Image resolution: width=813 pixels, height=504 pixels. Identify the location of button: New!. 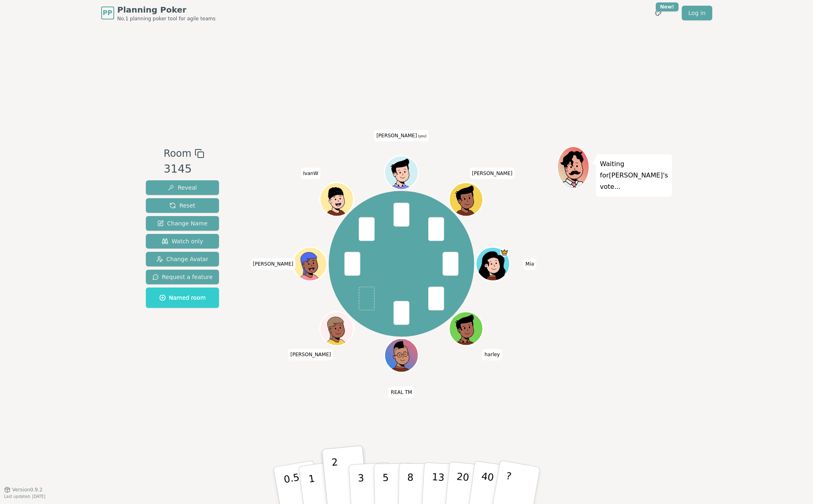
(658, 13).